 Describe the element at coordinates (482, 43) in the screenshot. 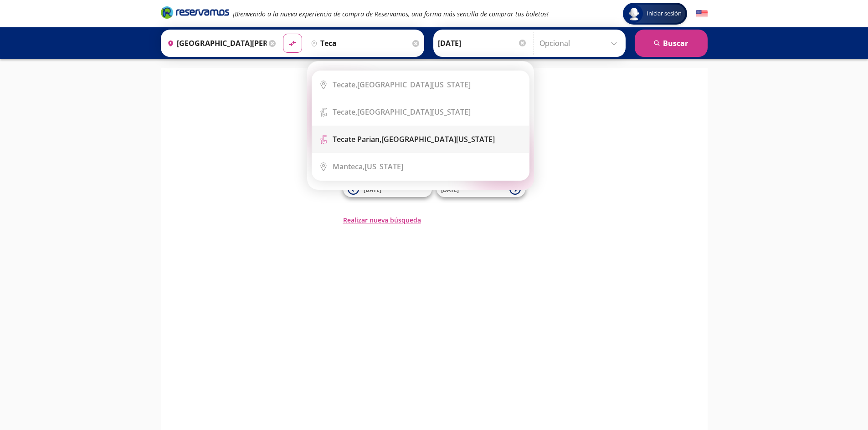

I see `input: Elegir Fecha` at that location.